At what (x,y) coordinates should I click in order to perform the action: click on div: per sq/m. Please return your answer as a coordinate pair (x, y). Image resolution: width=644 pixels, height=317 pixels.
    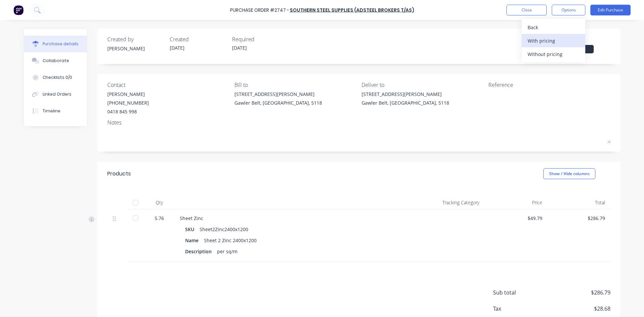
    Looking at the image, I should click on (227, 251).